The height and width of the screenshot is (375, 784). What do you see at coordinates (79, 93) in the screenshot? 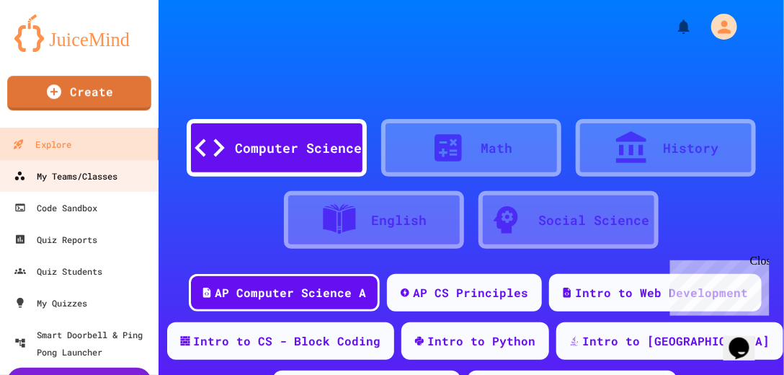
I see `a: Create` at bounding box center [79, 93].